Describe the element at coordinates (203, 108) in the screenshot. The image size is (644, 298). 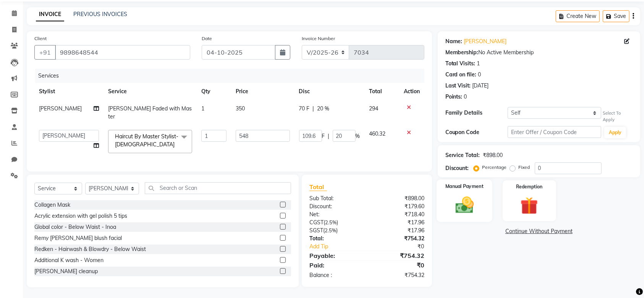
I see `span: 1` at that location.